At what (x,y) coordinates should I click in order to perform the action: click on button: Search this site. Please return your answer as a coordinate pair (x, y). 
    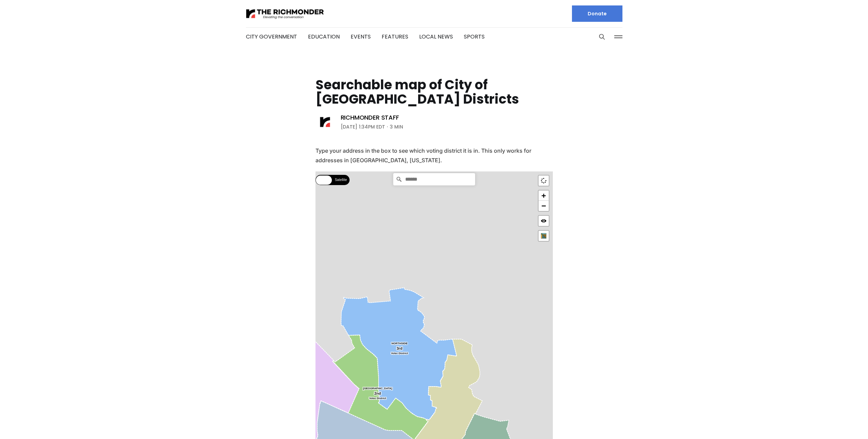
    Looking at the image, I should click on (602, 37).